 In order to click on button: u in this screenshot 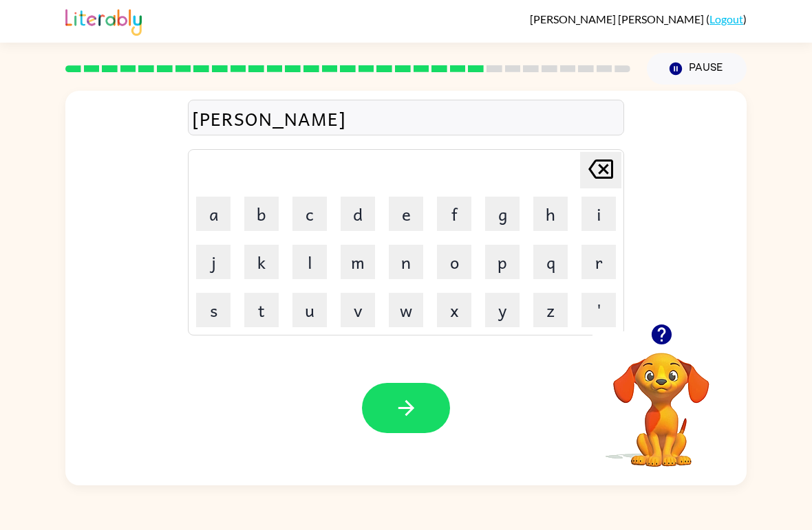, I will do `click(310, 310)`.